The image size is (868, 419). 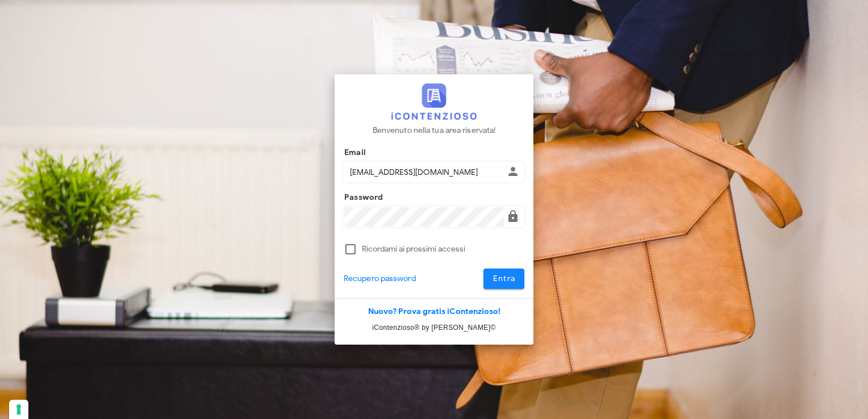 What do you see at coordinates (443, 250) in the screenshot?
I see `label: Ricordami ai prossimi accessi` at bounding box center [443, 250].